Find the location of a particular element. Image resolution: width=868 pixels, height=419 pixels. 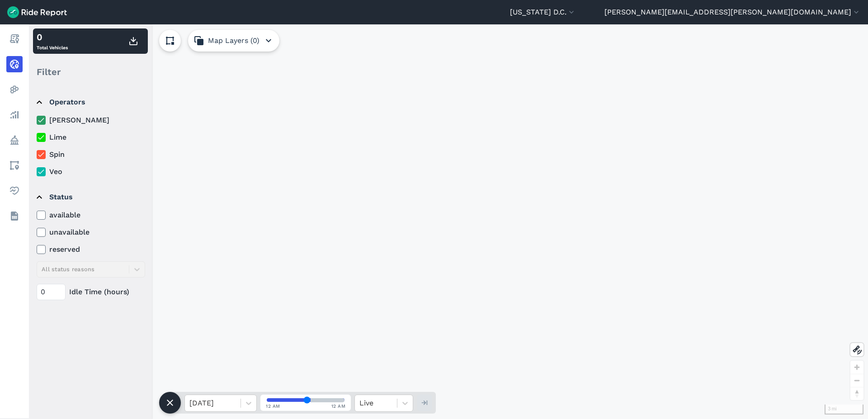

div: Total Vehicles is located at coordinates (52, 41).